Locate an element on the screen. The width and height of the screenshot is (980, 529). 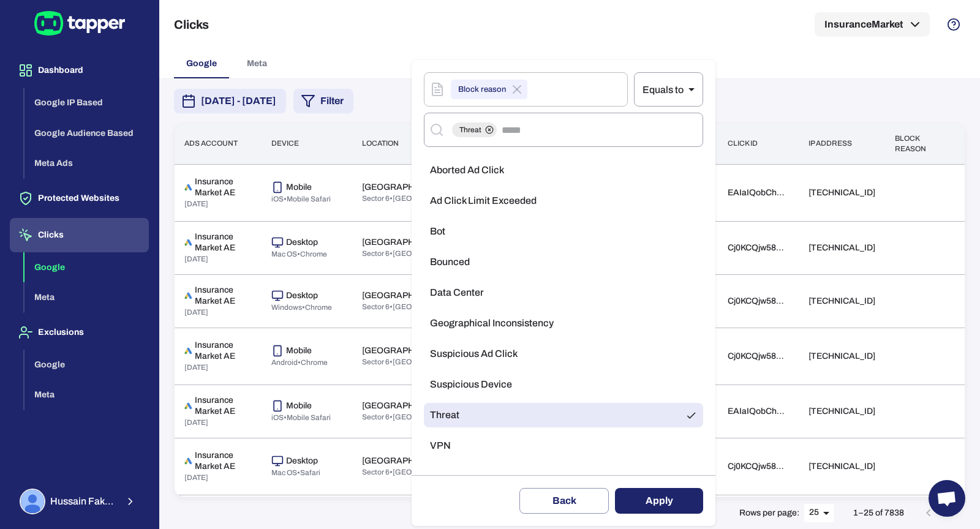
span: Bounced is located at coordinates (450, 262).